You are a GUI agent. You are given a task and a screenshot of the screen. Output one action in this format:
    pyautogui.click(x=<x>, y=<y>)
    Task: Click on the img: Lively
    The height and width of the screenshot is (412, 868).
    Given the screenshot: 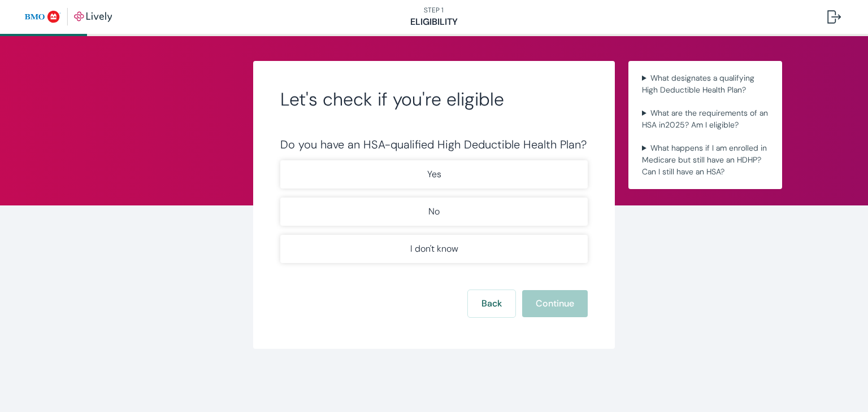 What is the action you would take?
    pyautogui.click(x=69, y=17)
    